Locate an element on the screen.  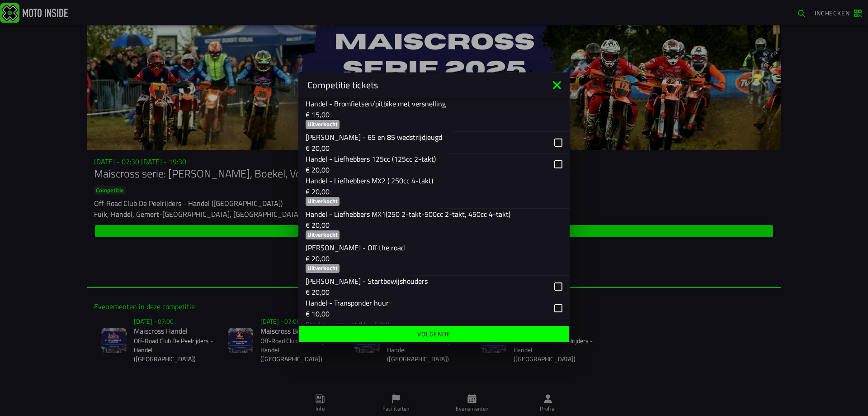
p: Handel - Transponder huur is located at coordinates (347, 303).